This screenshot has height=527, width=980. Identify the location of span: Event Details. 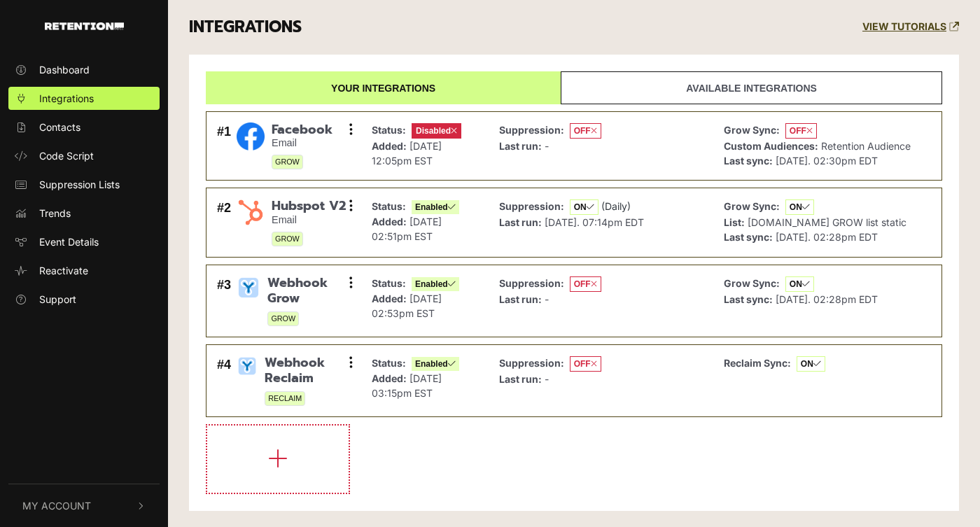
(68, 242).